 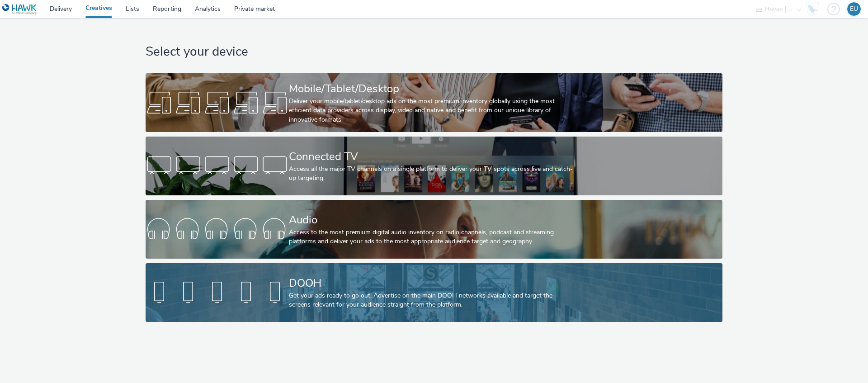 I want to click on img: undefined Logo, so click(x=19, y=9).